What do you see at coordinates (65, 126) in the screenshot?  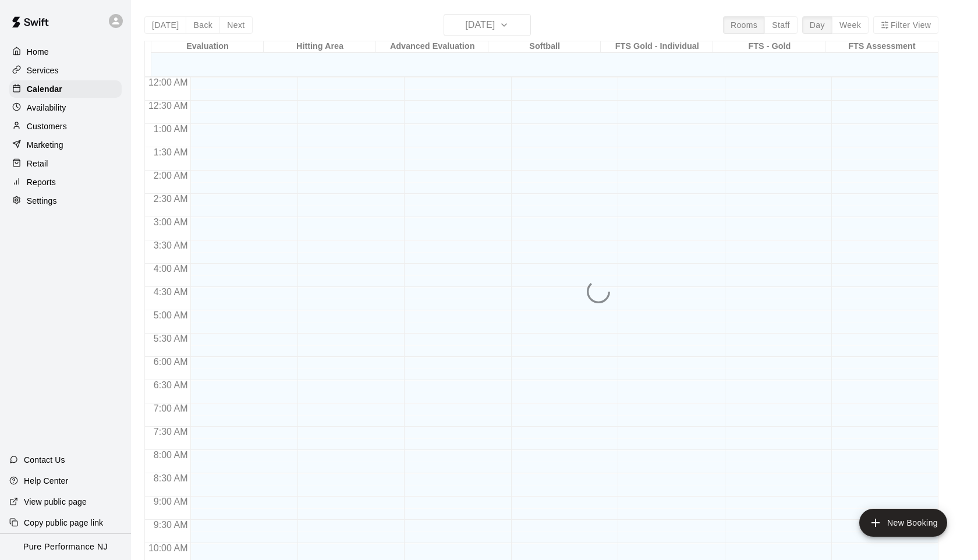 I see `a: Customers` at bounding box center [65, 126].